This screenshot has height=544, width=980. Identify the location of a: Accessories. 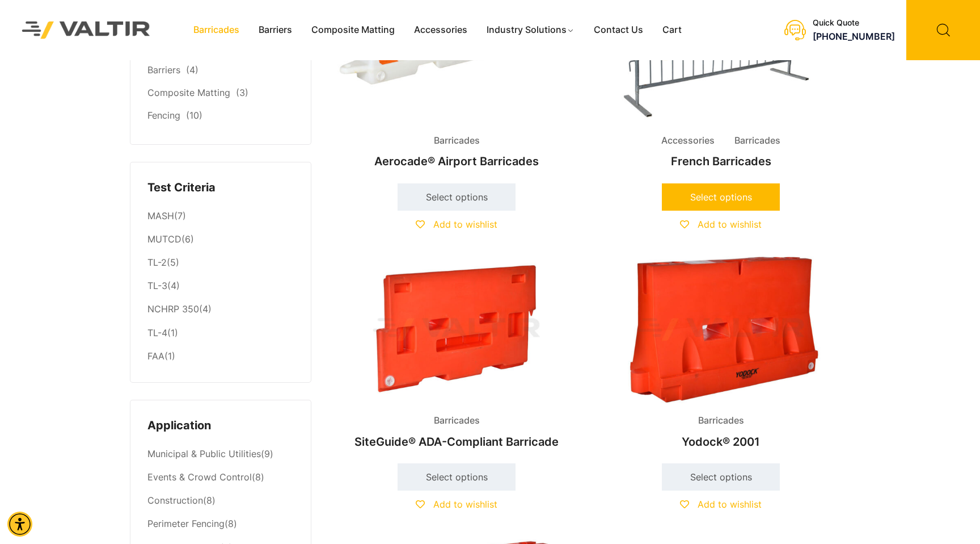
(440, 30).